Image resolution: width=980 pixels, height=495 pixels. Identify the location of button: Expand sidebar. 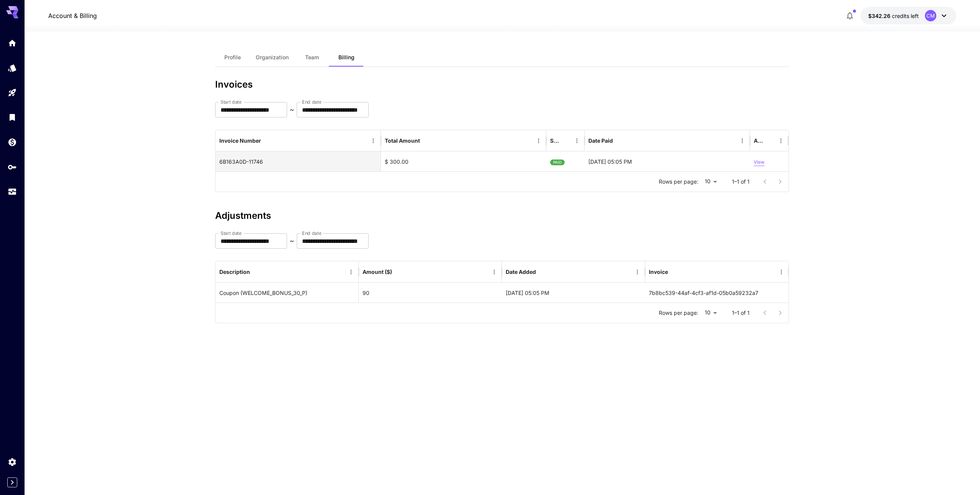
(12, 483).